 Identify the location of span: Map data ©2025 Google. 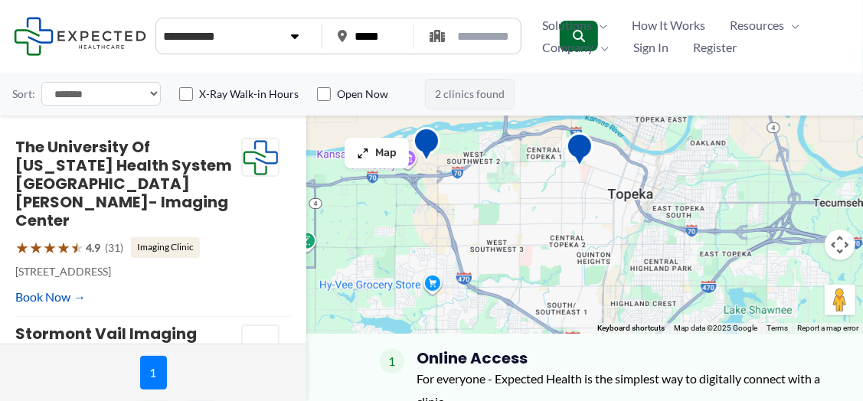
(715, 328).